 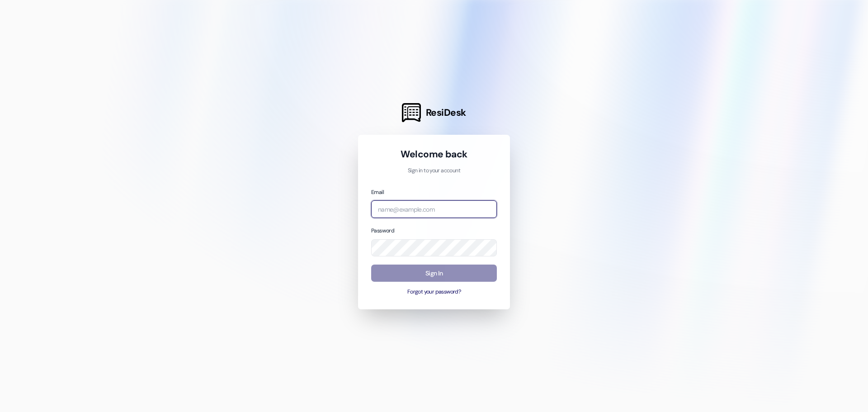 What do you see at coordinates (378, 192) in the screenshot?
I see `label: Email` at bounding box center [378, 192].